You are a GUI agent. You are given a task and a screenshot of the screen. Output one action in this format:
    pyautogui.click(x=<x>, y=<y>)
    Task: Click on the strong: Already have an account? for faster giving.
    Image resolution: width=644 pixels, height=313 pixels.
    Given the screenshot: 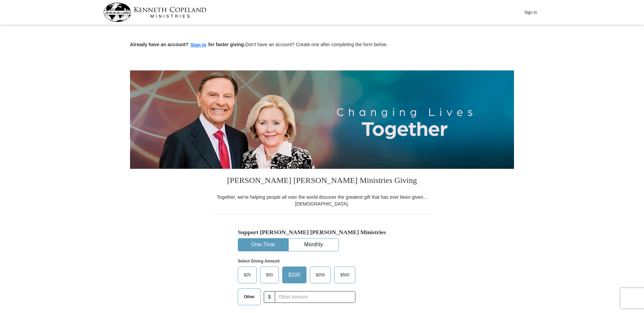 What is the action you would take?
    pyautogui.click(x=188, y=44)
    